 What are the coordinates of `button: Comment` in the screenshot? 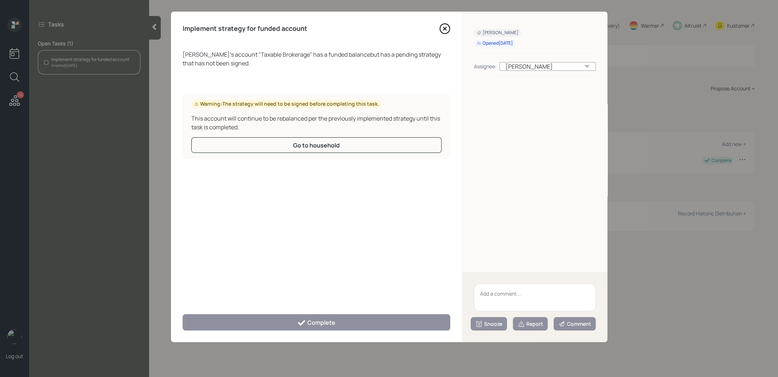 It's located at (574, 324).